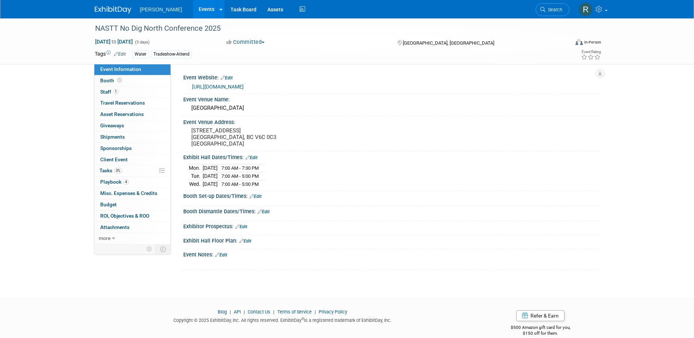 The image size is (694, 338). What do you see at coordinates (132, 114) in the screenshot?
I see `a: Asset Reservations` at bounding box center [132, 114].